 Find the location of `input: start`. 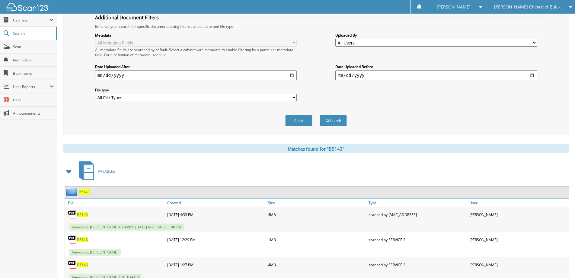

input: start is located at coordinates (196, 75).